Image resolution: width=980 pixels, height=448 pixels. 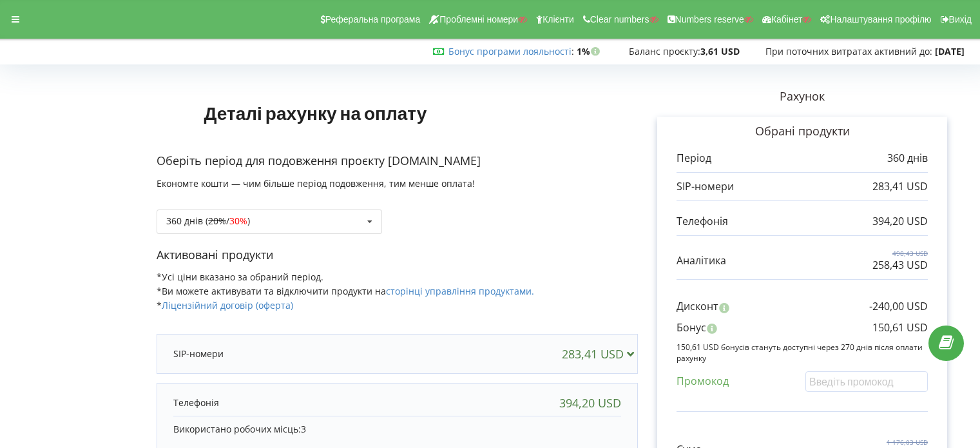 What do you see at coordinates (664, 51) in the screenshot?
I see `span: Баланс проєкту:` at bounding box center [664, 51].